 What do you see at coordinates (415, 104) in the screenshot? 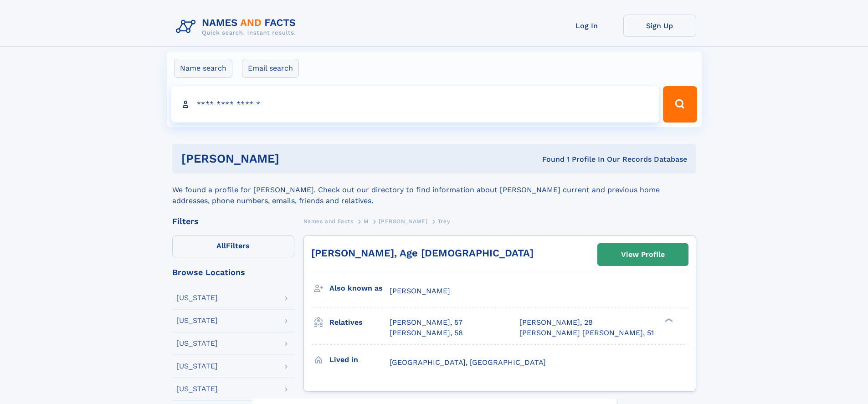
I see `input: search input` at bounding box center [415, 104].